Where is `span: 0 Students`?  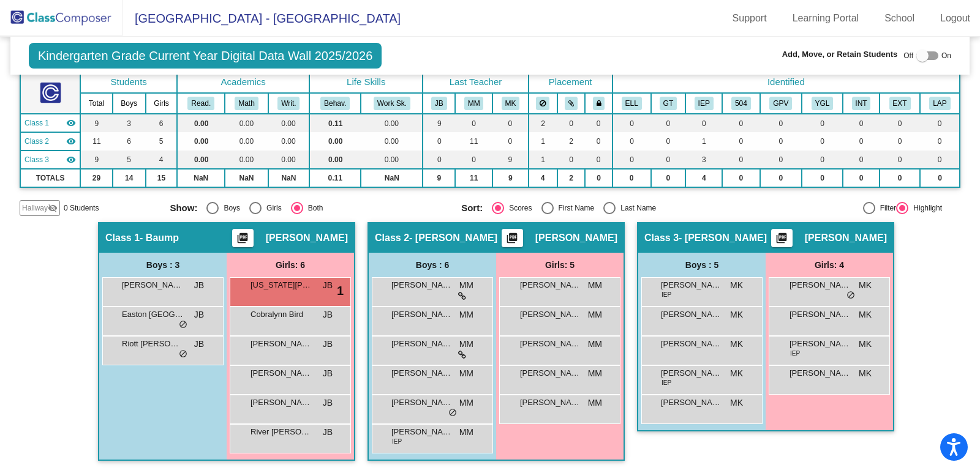 span: 0 Students is located at coordinates (81, 208).